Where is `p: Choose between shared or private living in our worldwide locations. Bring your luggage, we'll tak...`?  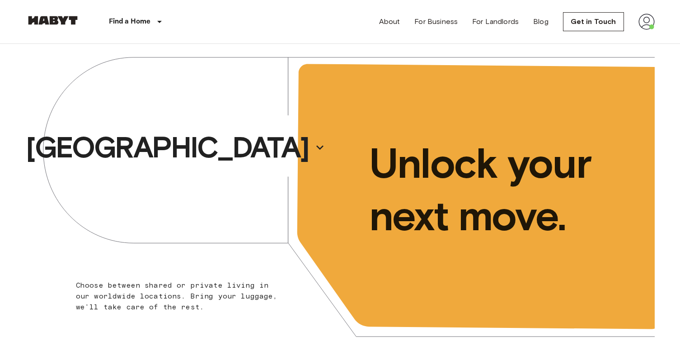
p: Choose between shared or private living in our worldwide locations. Bring your luggage, we'll tak... is located at coordinates (179, 296).